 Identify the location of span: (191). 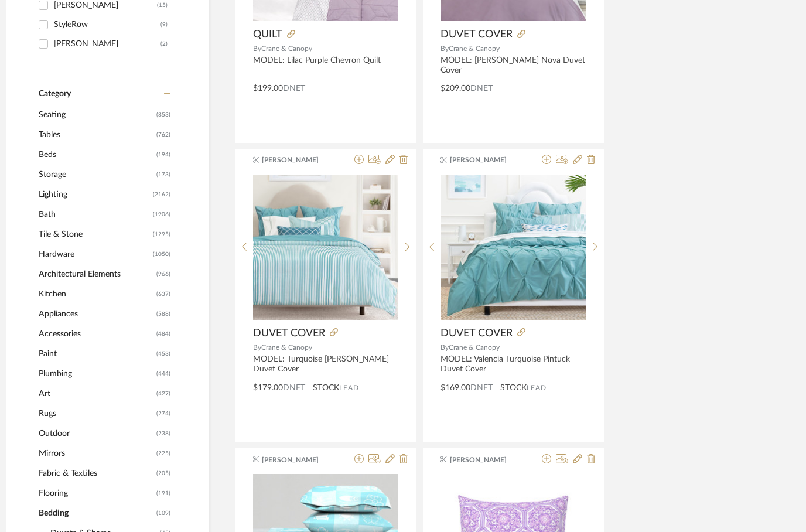
(163, 493).